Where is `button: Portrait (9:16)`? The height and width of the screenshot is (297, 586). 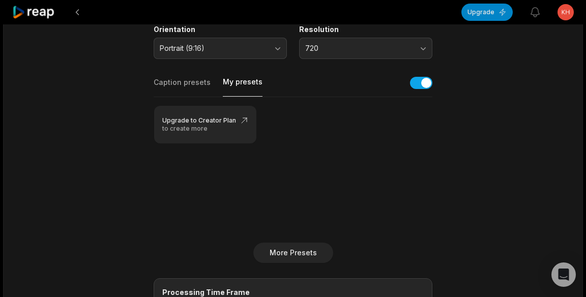
button: Portrait (9:16) is located at coordinates (220, 48).